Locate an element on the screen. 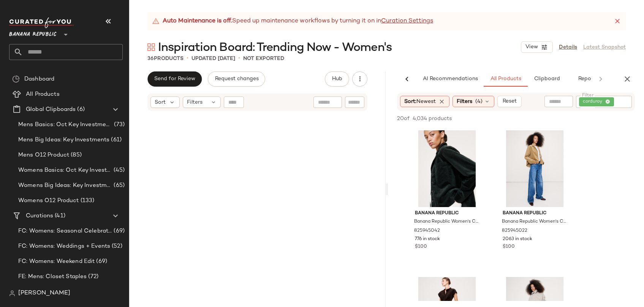  strong: Auto Maintenance is off. is located at coordinates (197, 21).